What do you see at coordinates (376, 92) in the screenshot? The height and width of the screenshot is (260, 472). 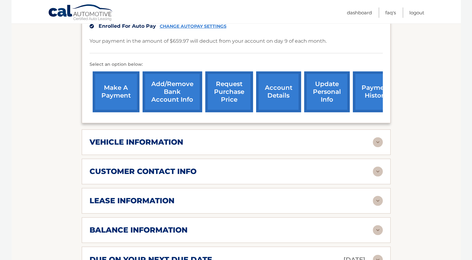 I see `a: payment history` at bounding box center [376, 92].